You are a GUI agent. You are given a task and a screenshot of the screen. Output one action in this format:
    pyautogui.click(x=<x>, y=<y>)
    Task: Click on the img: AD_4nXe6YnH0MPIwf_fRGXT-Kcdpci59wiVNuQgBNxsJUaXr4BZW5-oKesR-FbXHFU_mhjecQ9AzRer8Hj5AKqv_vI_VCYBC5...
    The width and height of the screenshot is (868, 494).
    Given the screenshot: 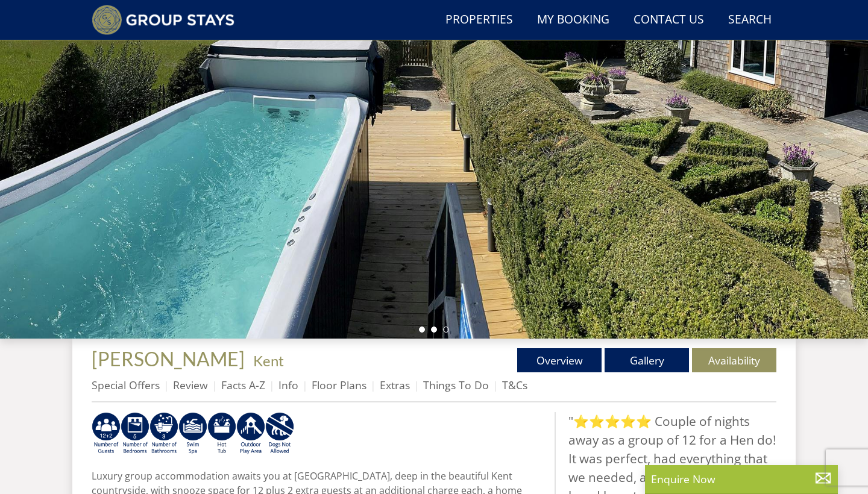 What is the action you would take?
    pyautogui.click(x=135, y=434)
    